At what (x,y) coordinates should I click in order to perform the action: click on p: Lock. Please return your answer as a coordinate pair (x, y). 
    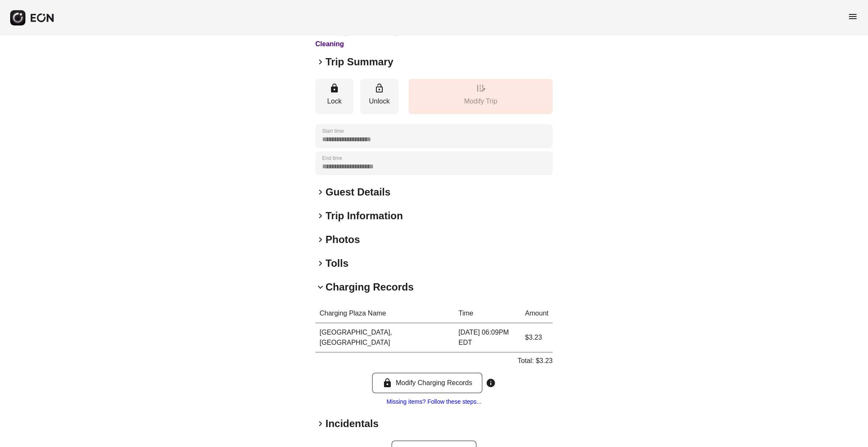
    Looking at the image, I should click on (334, 102).